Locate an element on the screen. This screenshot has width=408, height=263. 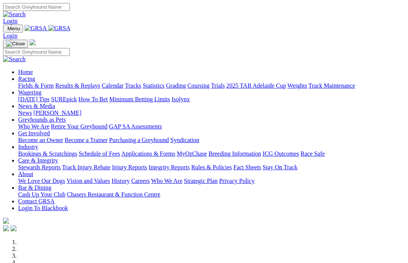
a: Contact GRSA is located at coordinates (36, 201).